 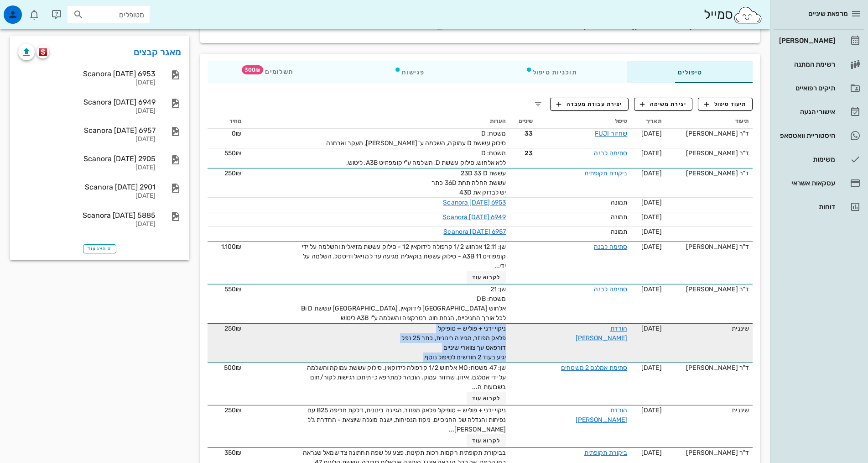 I want to click on a: משימות, so click(x=819, y=160).